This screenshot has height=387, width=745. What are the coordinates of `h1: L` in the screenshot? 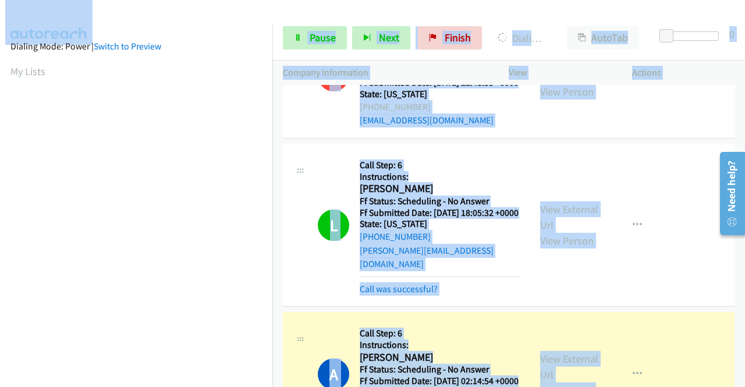 It's located at (333, 225).